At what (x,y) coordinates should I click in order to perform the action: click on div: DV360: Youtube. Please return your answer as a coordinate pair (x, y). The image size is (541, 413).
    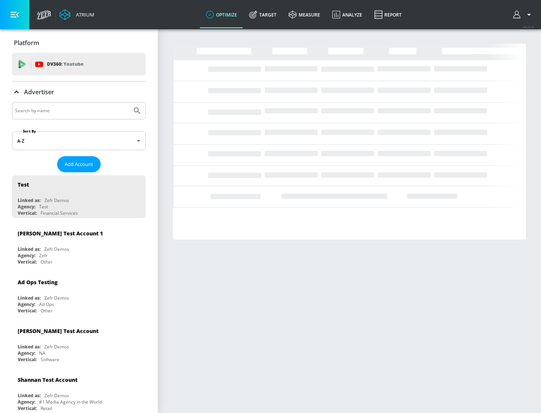
    Looking at the image, I should click on (79, 64).